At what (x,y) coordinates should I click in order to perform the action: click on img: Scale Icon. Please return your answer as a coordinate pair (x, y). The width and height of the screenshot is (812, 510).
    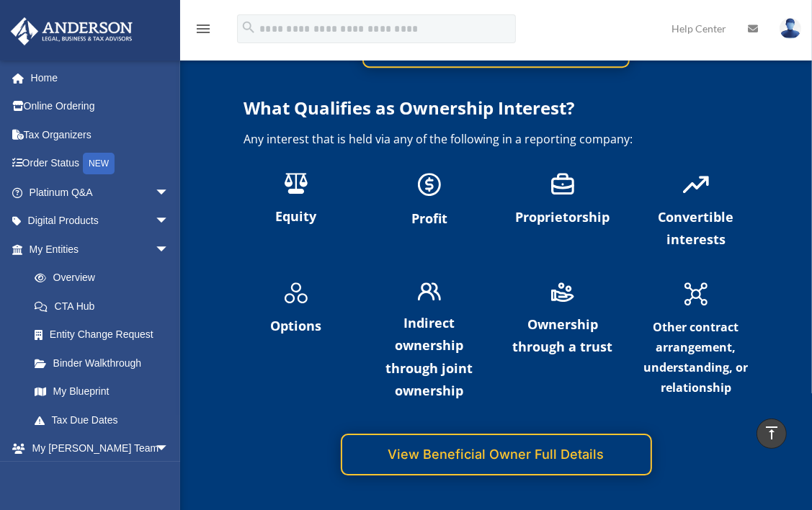
    Looking at the image, I should click on (296, 183).